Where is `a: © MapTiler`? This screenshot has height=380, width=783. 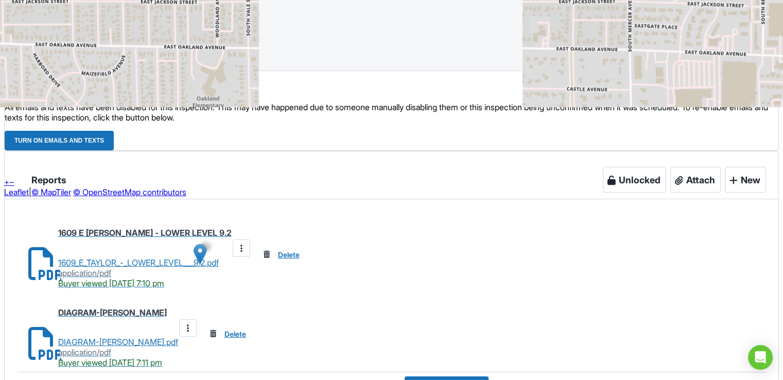
a: © MapTiler is located at coordinates (51, 192).